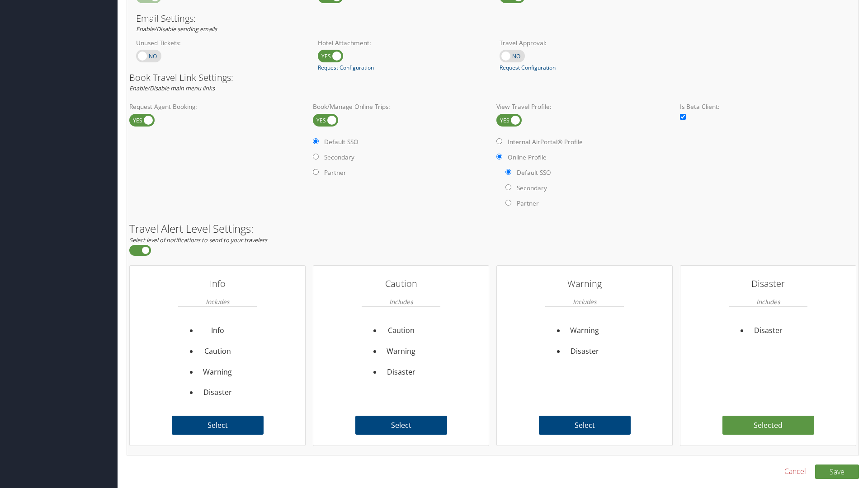  Describe the element at coordinates (220, 43) in the screenshot. I see `label: Unused Tickets:` at that location.